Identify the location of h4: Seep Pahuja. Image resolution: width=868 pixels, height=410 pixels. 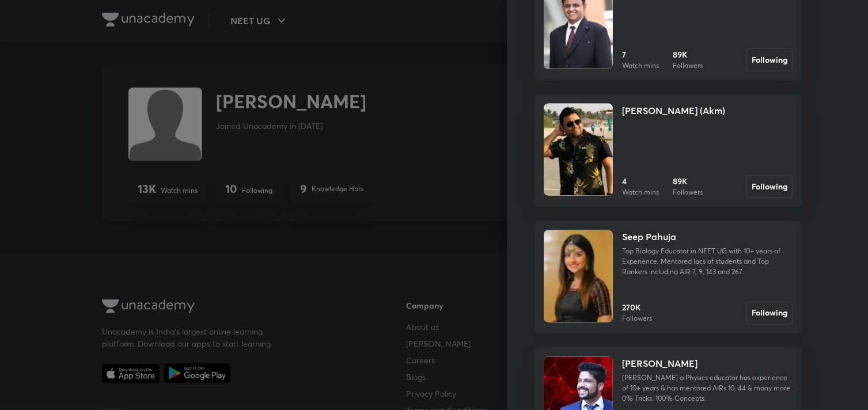
(649, 238).